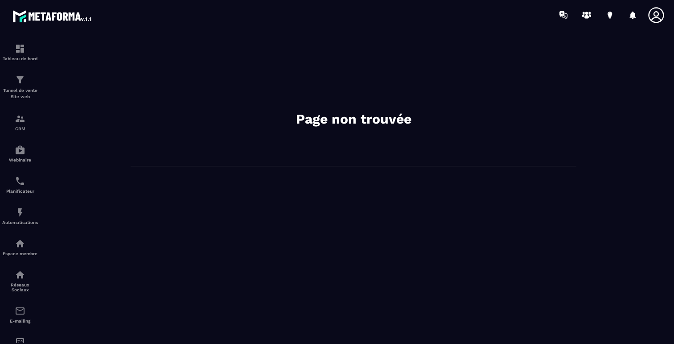  I want to click on a: formationformationTableau de bord, so click(20, 52).